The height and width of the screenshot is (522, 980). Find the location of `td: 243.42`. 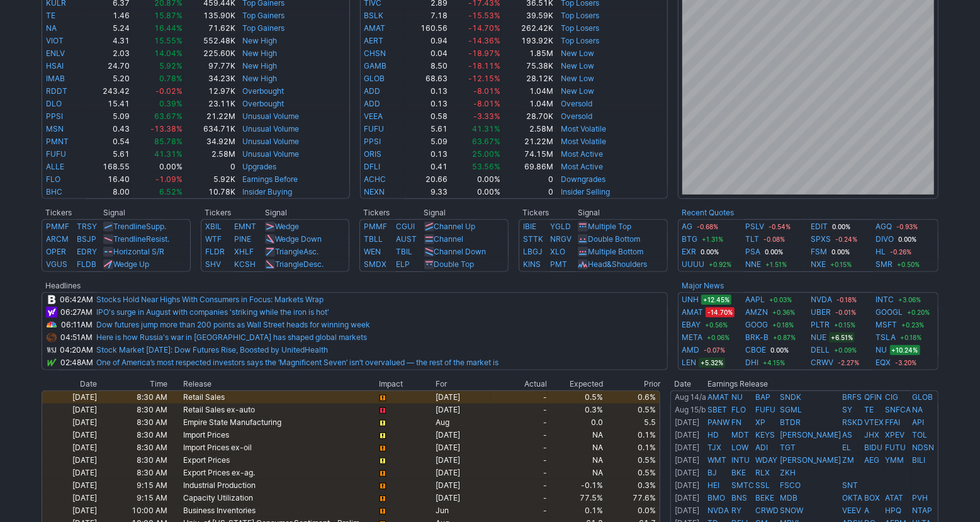

td: 243.42 is located at coordinates (108, 91).